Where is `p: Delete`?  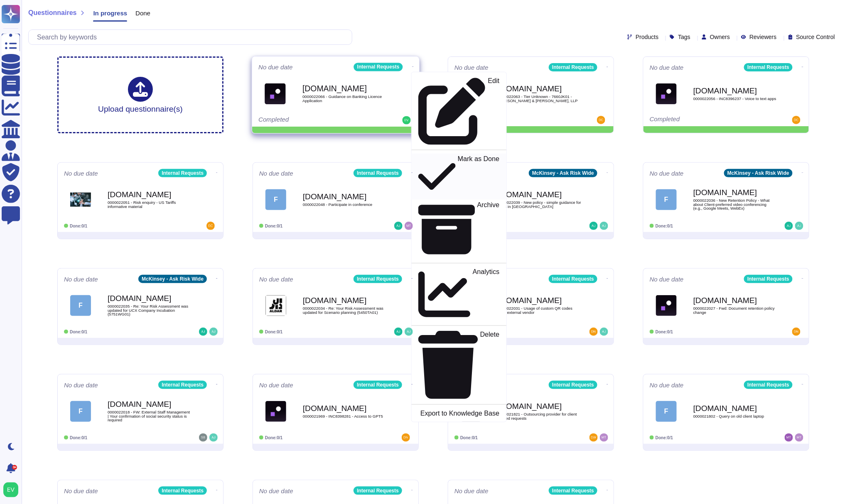
p: Delete is located at coordinates (490, 365).